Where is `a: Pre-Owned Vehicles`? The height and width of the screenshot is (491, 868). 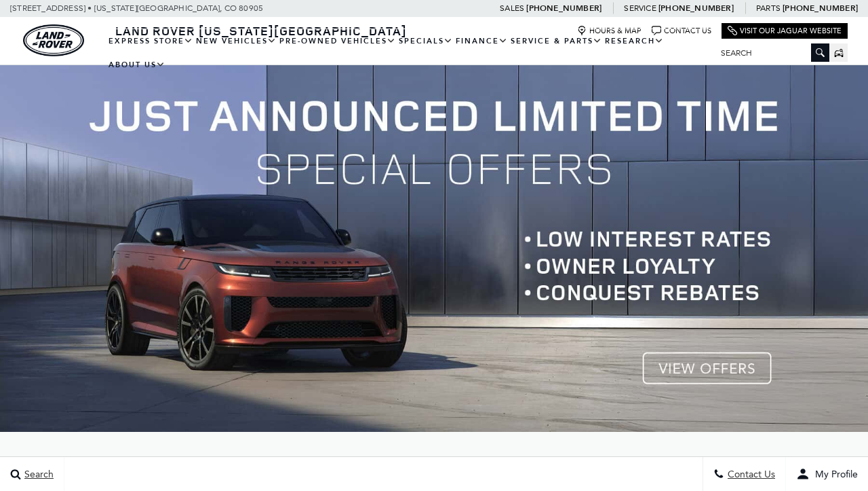
a: Pre-Owned Vehicles is located at coordinates (338, 41).